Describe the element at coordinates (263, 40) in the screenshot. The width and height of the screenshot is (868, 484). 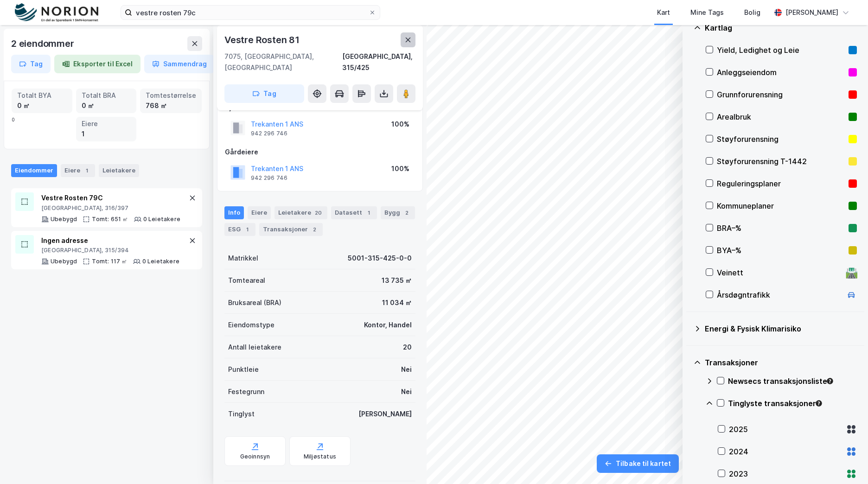
I see `div: Vestre Rosten 81` at that location.